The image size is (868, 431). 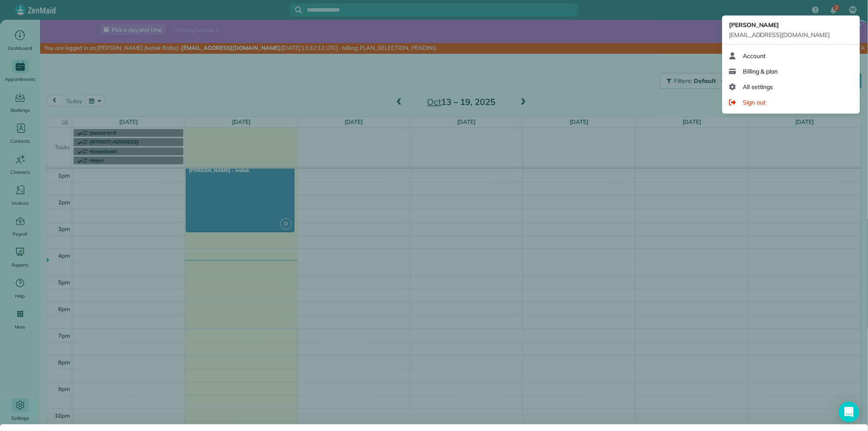 I want to click on a: Contacts, so click(x=20, y=134).